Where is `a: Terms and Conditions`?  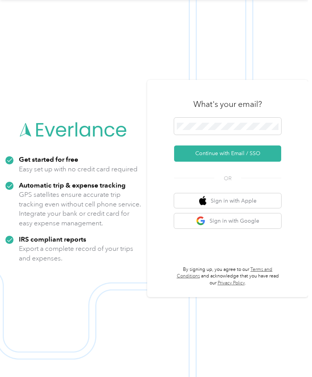
a: Terms and Conditions is located at coordinates (225, 272).